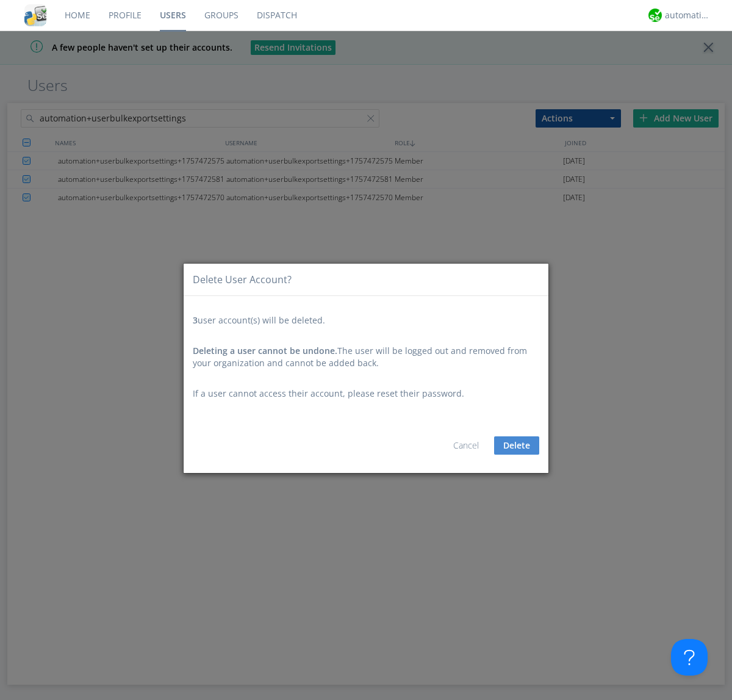  I want to click on div: automation+atlas, so click(688, 15).